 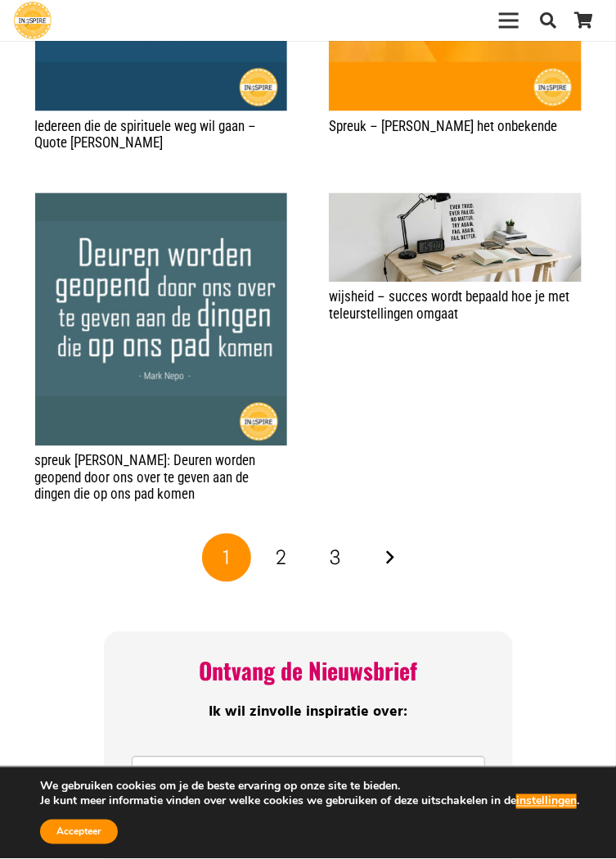 What do you see at coordinates (455, 237) in the screenshot?
I see `img: Spreuken die jou motiveren voor succes - citaten over succes van ingspire` at bounding box center [455, 237].